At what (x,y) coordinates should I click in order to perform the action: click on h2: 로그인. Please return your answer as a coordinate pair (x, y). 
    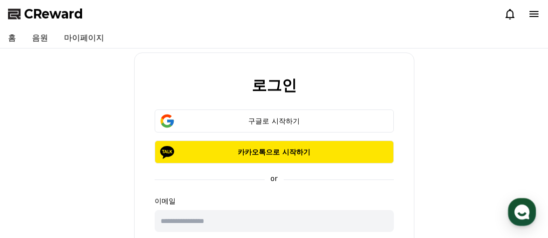
    Looking at the image, I should click on (274, 85).